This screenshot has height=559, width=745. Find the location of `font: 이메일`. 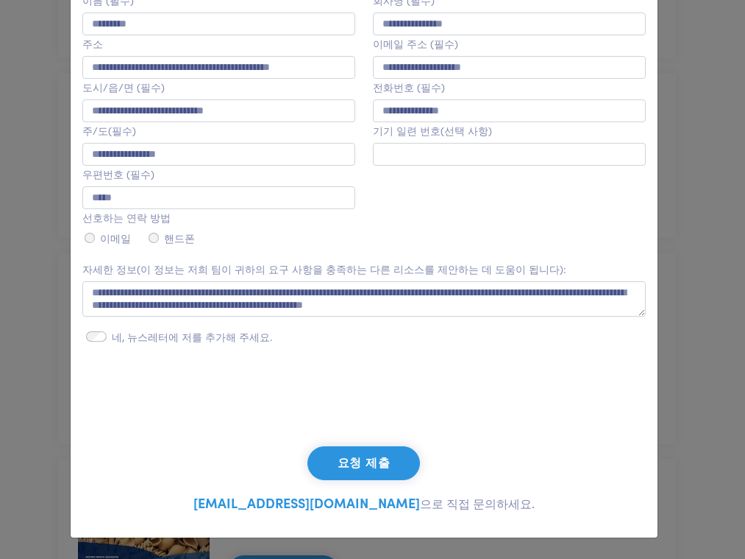

font: 이메일 is located at coordinates (116, 238).